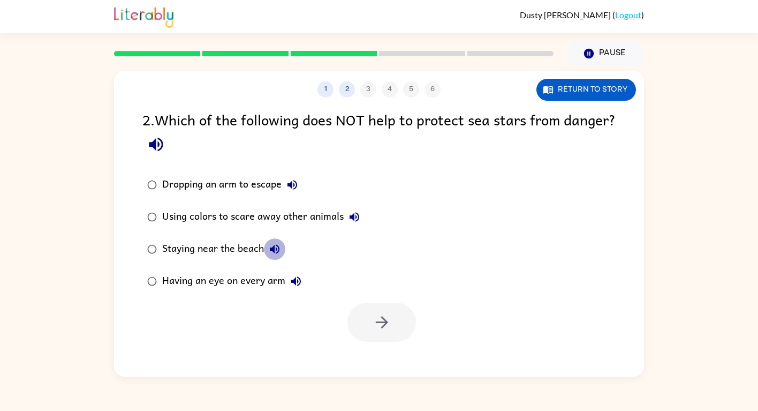  Describe the element at coordinates (144, 16) in the screenshot. I see `img: Literably` at that location.